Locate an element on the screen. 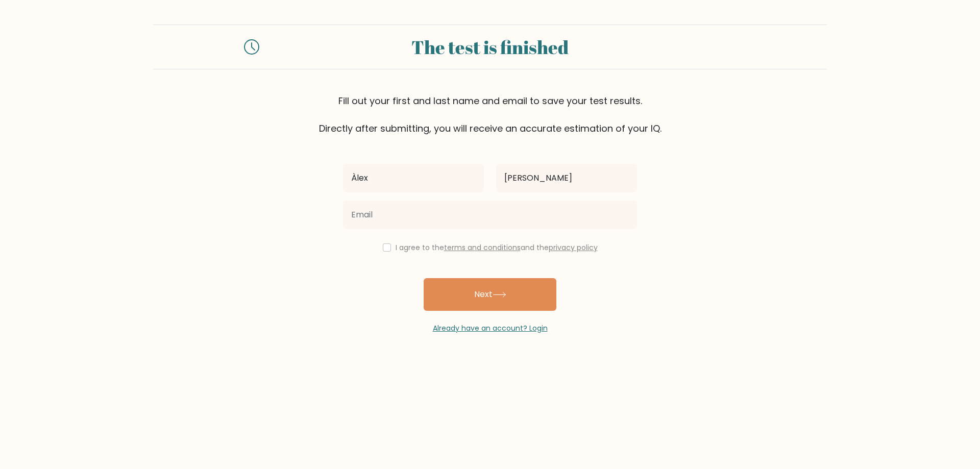  a: Already have an account? Login is located at coordinates (490, 329).